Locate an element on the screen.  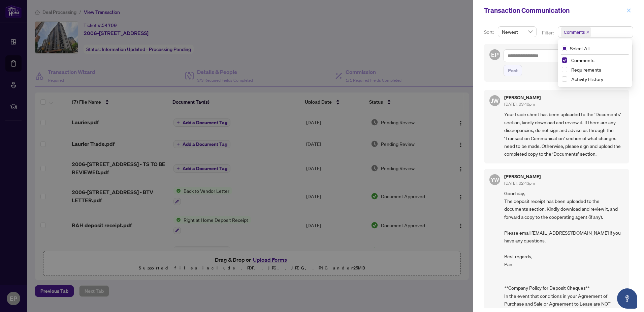
p: Filter: is located at coordinates (549, 33).